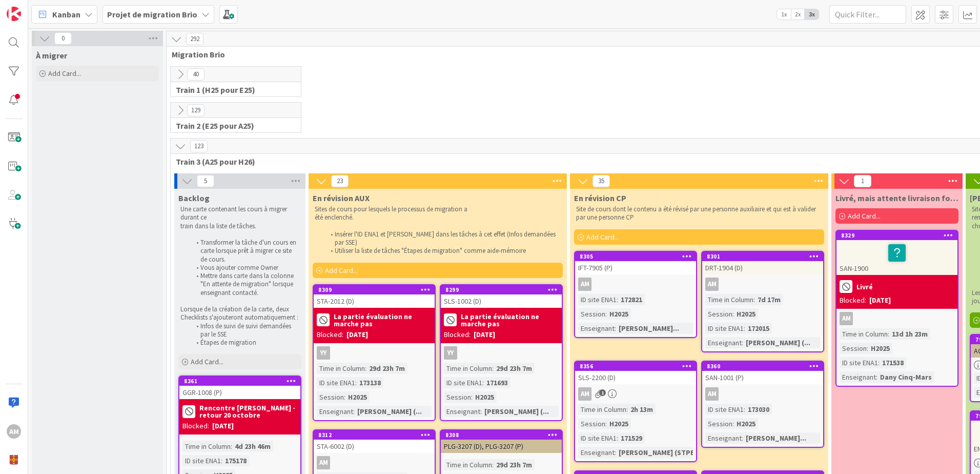  I want to click on p: Site de cours dont le contenu a été révisé par une personne auxiliaire et qui est à valider par u..., so click(699, 213).